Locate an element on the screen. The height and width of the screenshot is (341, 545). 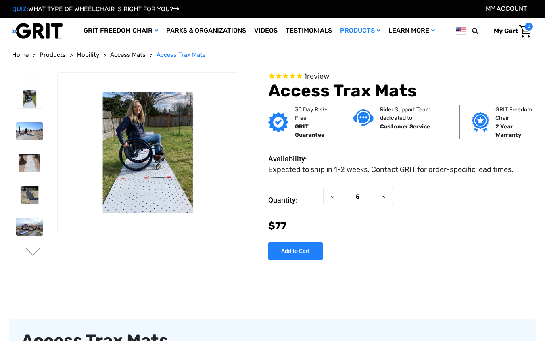
a: Account is located at coordinates (507, 8).